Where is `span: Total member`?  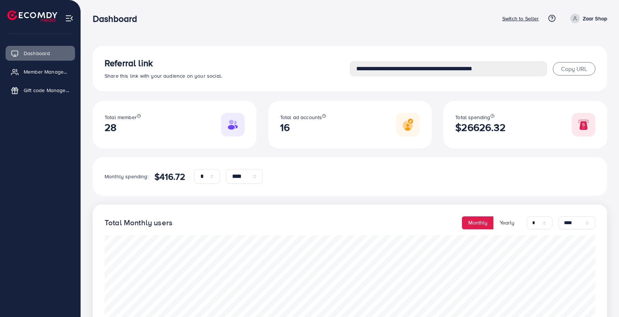 span: Total member is located at coordinates (120, 117).